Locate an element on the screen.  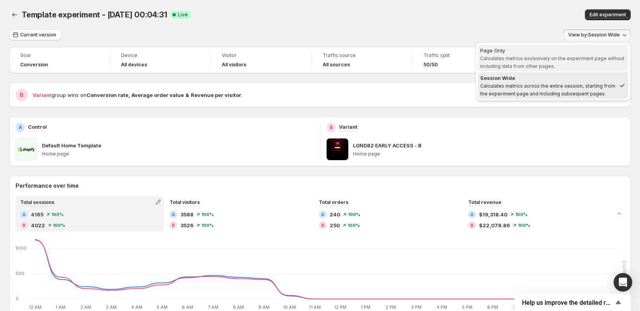
text: 5 PM is located at coordinates (467, 307).